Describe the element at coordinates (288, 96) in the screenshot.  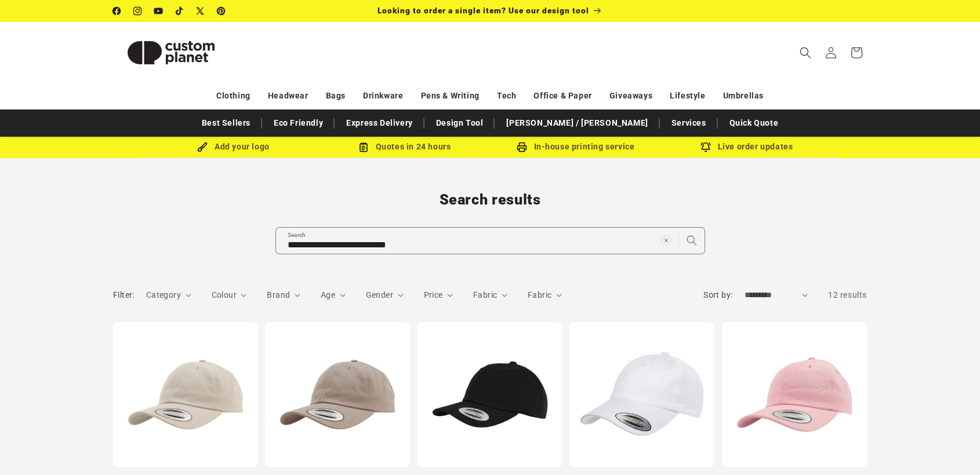
I see `a: Headwear` at that location.